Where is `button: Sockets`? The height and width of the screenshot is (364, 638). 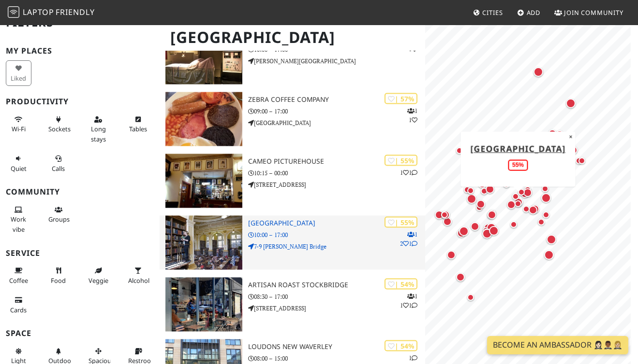 button: Sockets is located at coordinates (58, 124).